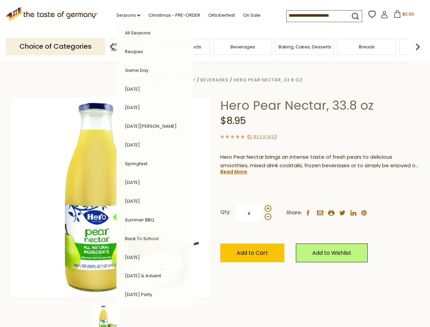 The width and height of the screenshot is (430, 327). Describe the element at coordinates (320, 105) in the screenshot. I see `h1: Hero Pear Nectar, 33.8 oz` at that location.